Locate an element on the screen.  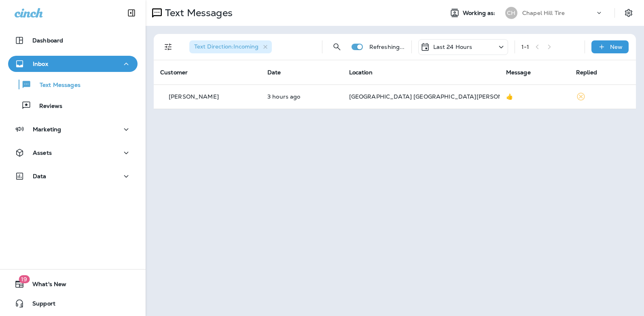
button: Collapse Sidebar is located at coordinates (131, 13).